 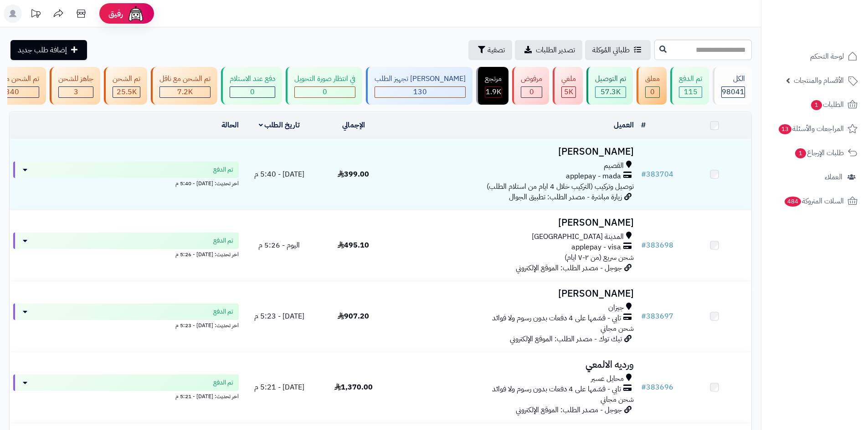 I want to click on a: تاريخ الطلب, so click(x=279, y=126).